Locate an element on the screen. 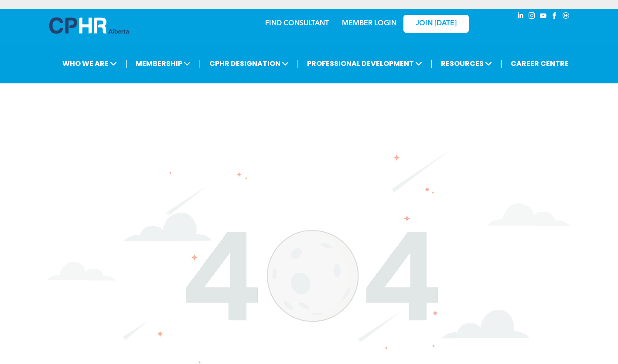  span: WHO WE ARE is located at coordinates (90, 64).